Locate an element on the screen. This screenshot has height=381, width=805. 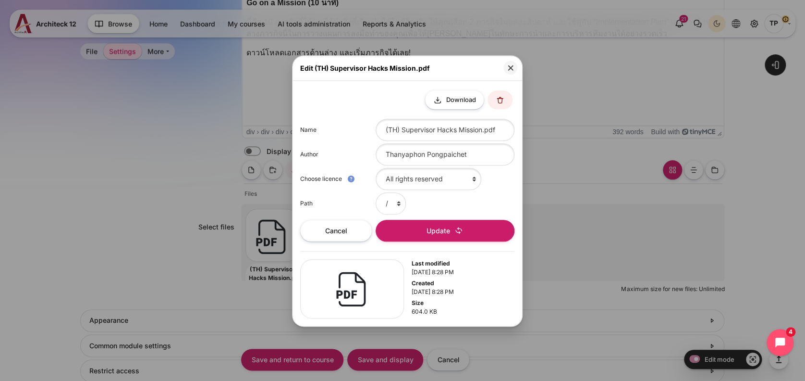
label: Author is located at coordinates (336, 154).